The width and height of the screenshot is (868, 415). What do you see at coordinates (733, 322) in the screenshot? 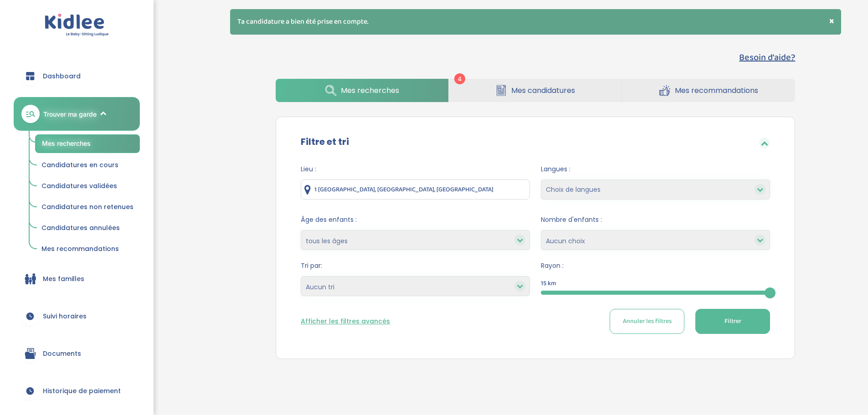
I see `span: Filtrer` at bounding box center [733, 322].